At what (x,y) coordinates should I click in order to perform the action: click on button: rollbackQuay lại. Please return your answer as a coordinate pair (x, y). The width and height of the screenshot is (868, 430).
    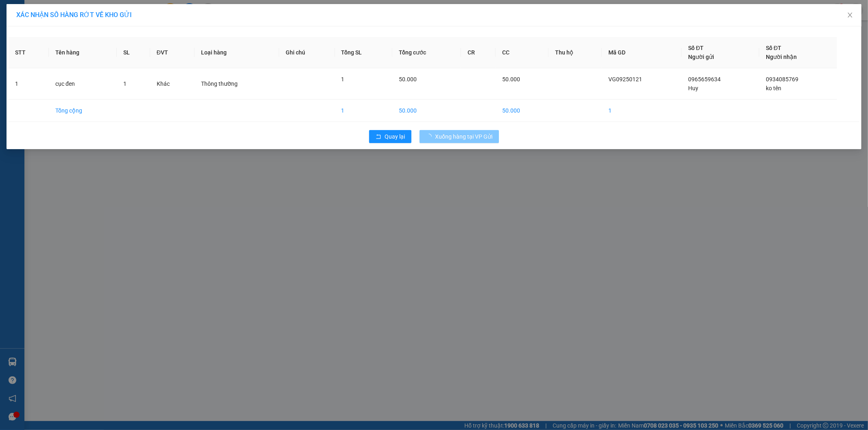
    Looking at the image, I should click on (391, 136).